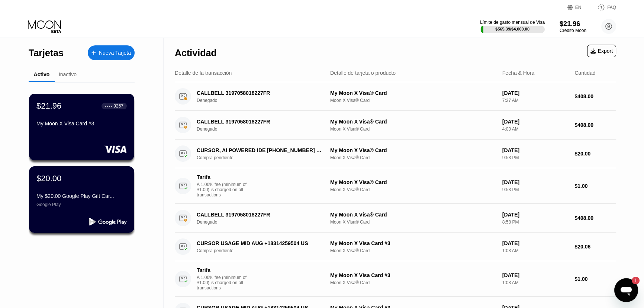 This screenshot has height=308, width=644. I want to click on div: CURSOR USAGE MID AUG +18314259504 US, so click(259, 243).